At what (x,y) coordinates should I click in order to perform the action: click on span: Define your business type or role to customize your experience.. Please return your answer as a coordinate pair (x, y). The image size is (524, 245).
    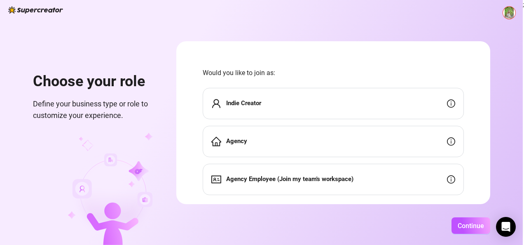
    Looking at the image, I should click on (95, 110).